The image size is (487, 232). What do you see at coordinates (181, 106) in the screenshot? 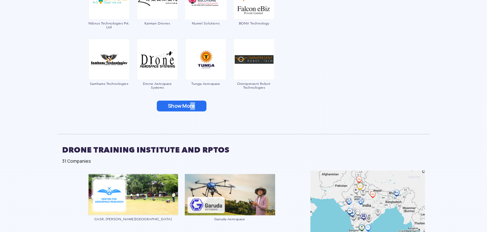
I see `button: Show More` at bounding box center [181, 106].